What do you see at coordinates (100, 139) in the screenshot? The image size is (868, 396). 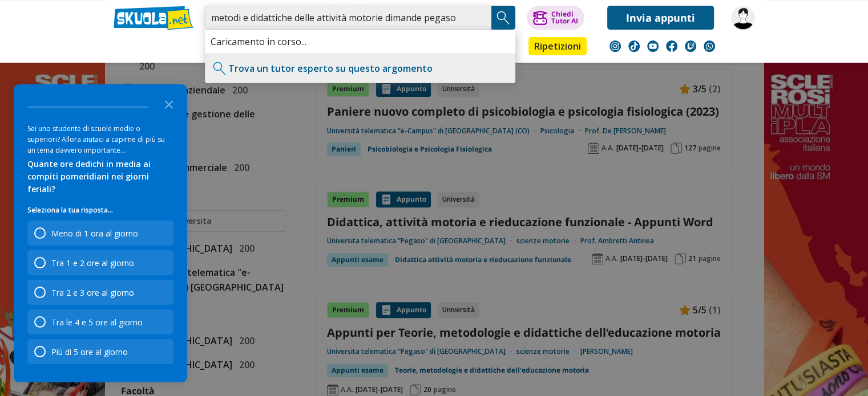 I see `div: Sei uno studente di scuole medie o superiori? Allora aiutaci a capirne di più su un tema davvero ...` at bounding box center [100, 139].